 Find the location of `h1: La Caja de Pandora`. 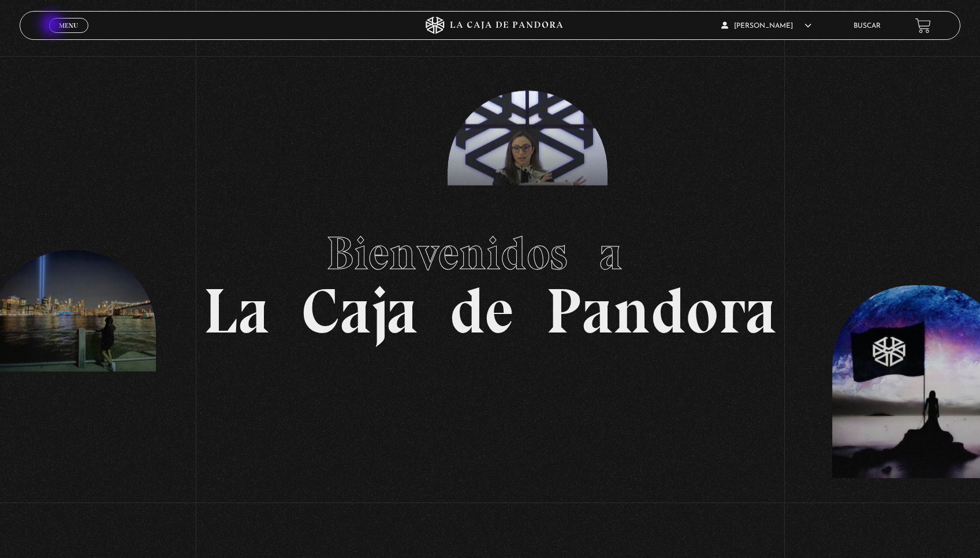

h1: La Caja de Pandora is located at coordinates (490, 279).